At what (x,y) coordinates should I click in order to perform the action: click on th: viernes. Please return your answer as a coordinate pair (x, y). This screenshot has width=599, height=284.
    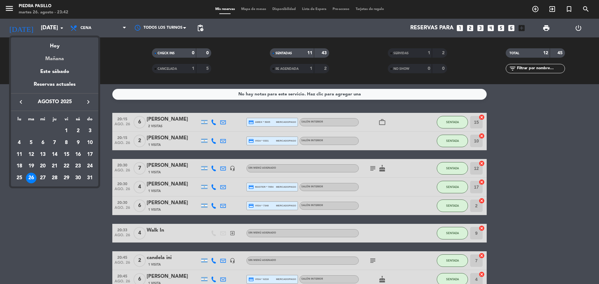
    Looking at the image, I should click on (66, 120).